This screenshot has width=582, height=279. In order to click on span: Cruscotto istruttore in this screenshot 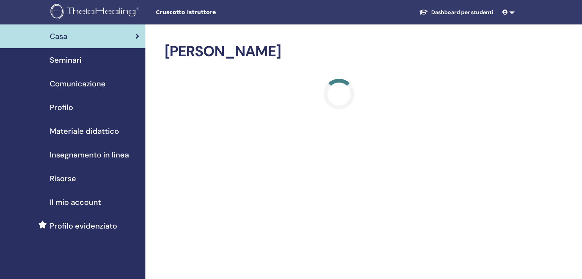, I will do `click(213, 12)`.